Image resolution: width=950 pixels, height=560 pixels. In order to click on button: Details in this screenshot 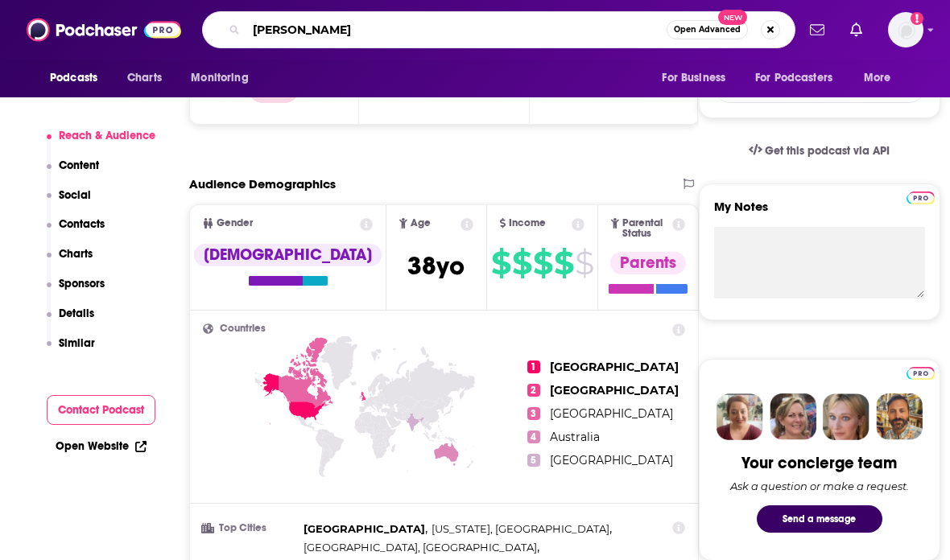, I will do `click(71, 321)`.